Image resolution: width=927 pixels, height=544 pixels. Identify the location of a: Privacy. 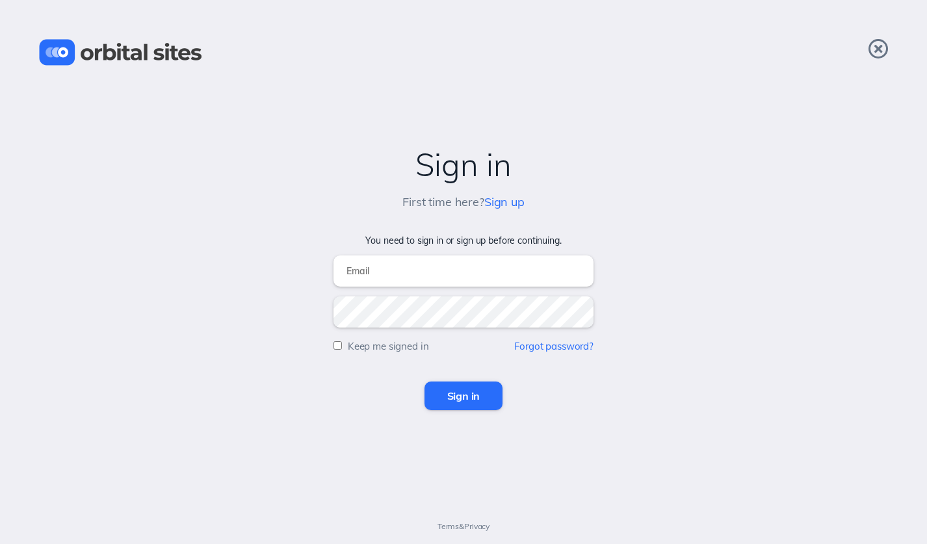
(476, 526).